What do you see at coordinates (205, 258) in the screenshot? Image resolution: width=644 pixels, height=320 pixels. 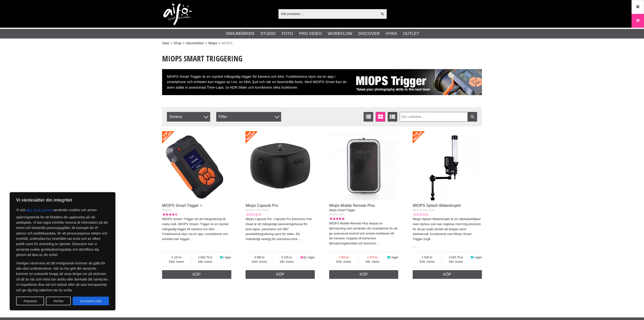 I see `span: 2 643.75` at bounding box center [205, 258].